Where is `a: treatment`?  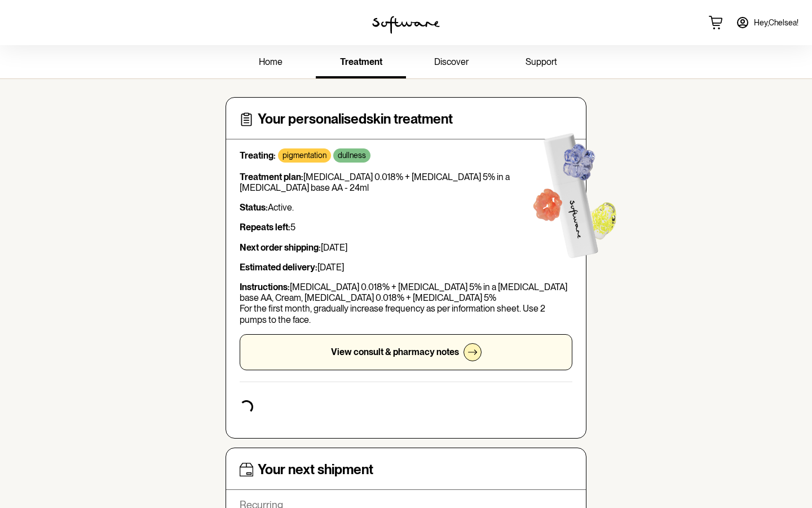 a: treatment is located at coordinates (361, 63).